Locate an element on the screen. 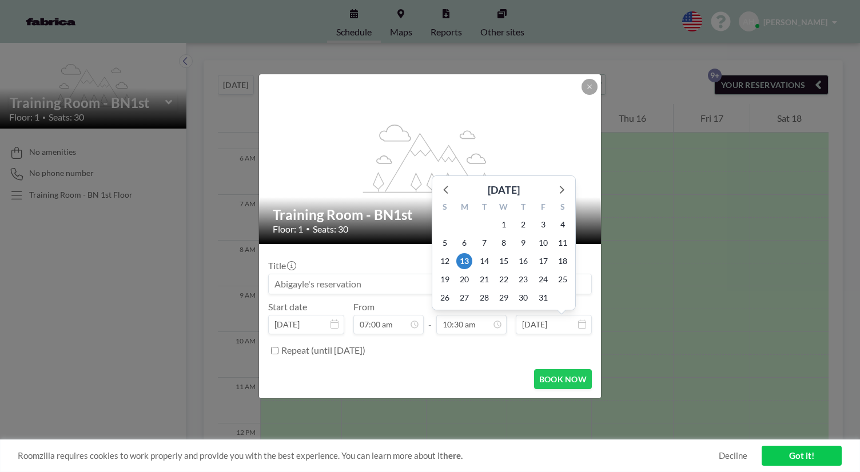  span: Sunday, October 26, 2025 is located at coordinates (445, 298).